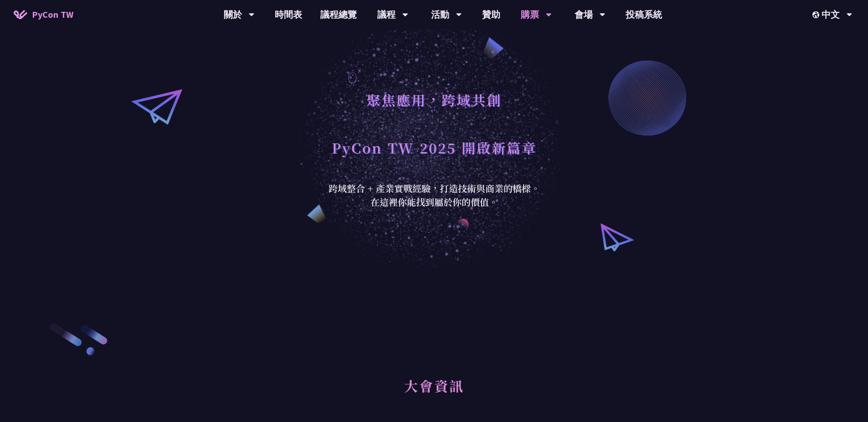 The width and height of the screenshot is (868, 422). I want to click on img: Locale Icon, so click(816, 14).